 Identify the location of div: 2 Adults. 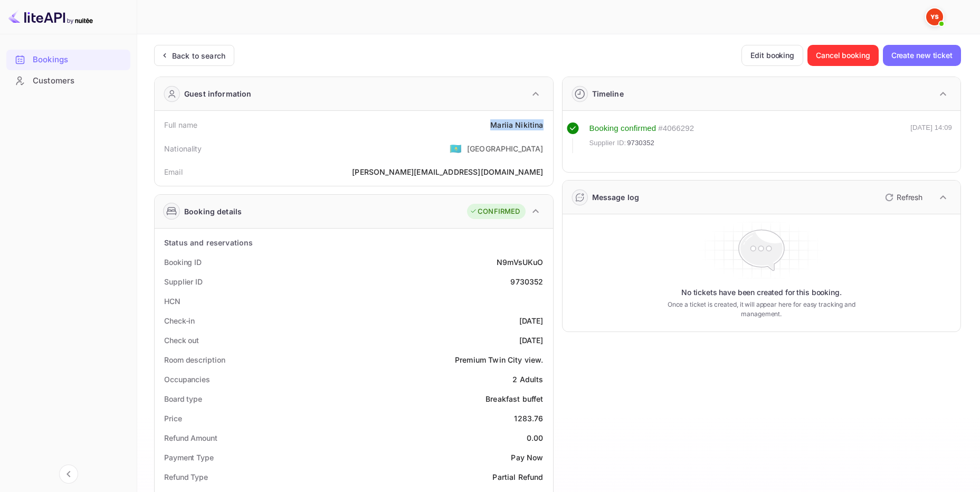
(528, 379).